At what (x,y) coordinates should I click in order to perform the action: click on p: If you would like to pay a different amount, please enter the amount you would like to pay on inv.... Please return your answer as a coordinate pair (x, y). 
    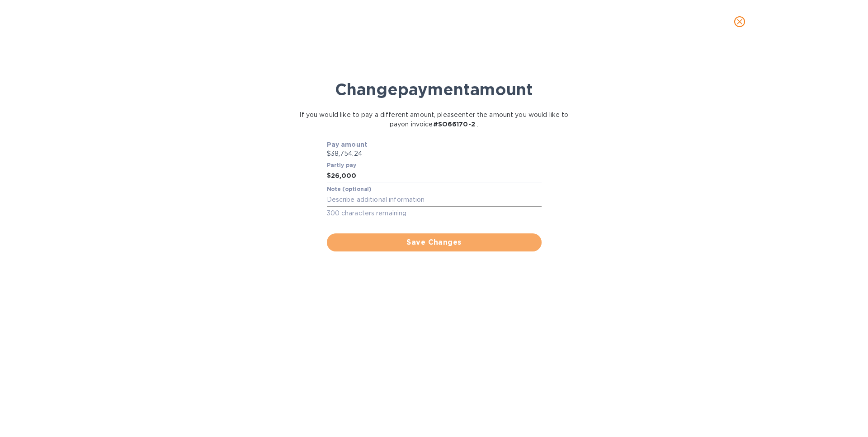
    Looking at the image, I should click on (434, 120).